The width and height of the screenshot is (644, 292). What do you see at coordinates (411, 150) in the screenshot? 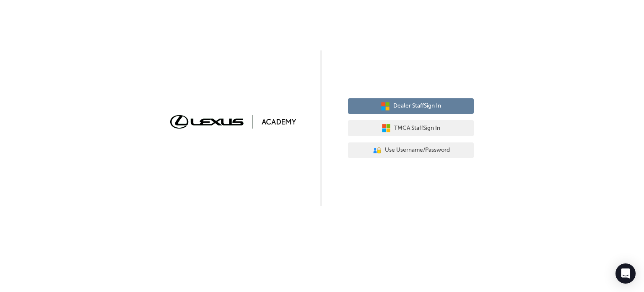
I see `button: Use Username/Password` at bounding box center [411, 150].